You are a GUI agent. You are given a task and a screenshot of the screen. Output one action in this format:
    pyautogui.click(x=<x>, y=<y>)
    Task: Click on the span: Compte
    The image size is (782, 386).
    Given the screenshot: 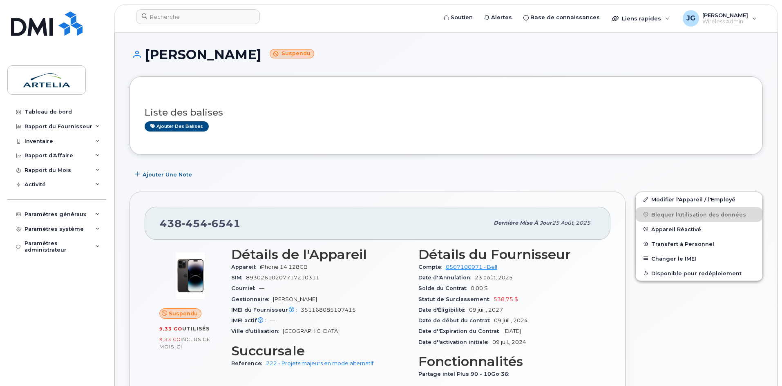 What is the action you would take?
    pyautogui.click(x=432, y=267)
    